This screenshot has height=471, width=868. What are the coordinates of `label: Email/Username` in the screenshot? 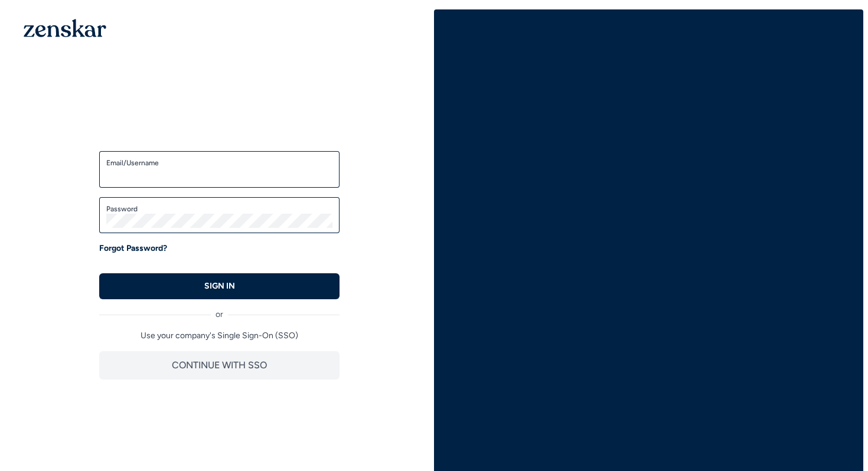 It's located at (219, 163).